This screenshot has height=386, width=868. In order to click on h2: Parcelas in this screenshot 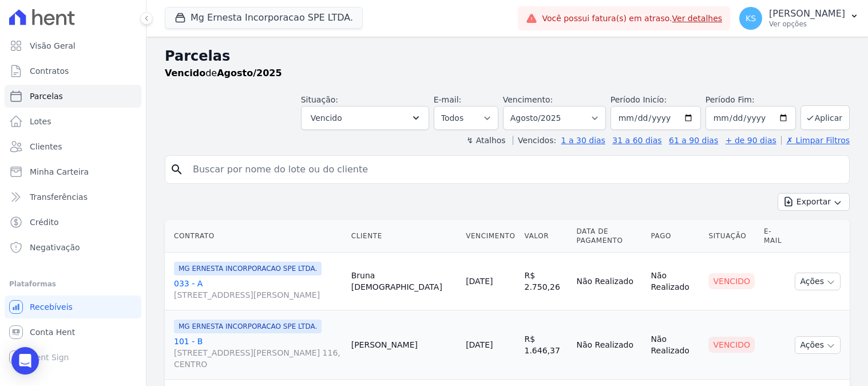, I will do `click(507, 56)`.